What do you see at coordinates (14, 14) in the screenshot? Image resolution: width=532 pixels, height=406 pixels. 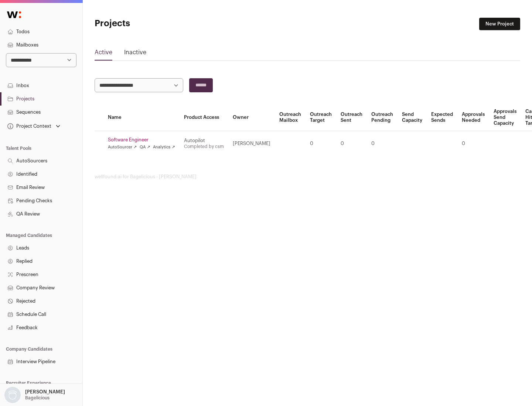 I see `img: Wellfound` at bounding box center [14, 14].